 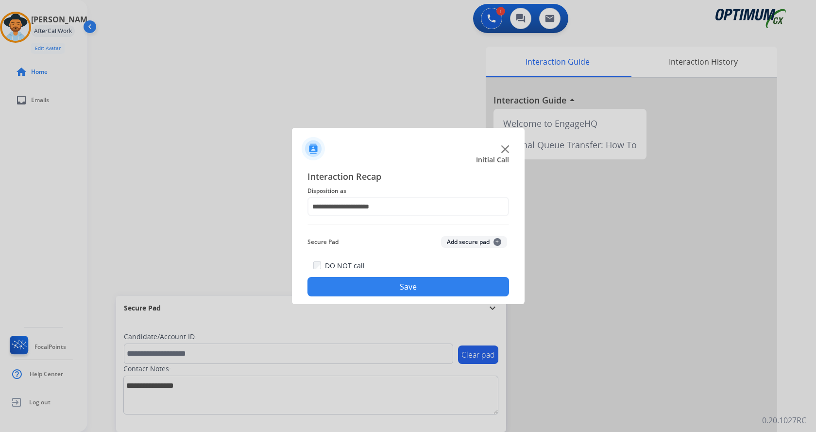 I want to click on span: Interaction Recap, so click(x=408, y=177).